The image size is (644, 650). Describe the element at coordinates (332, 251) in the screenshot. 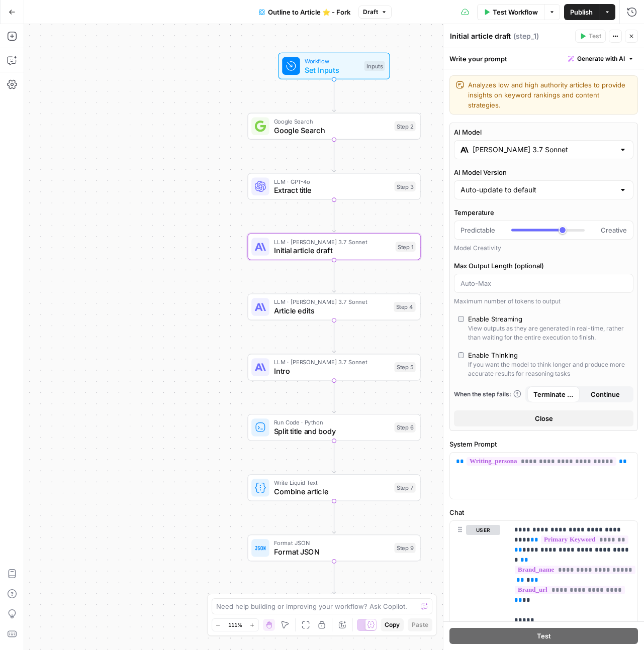

I see `span: Initial article draft` at that location.